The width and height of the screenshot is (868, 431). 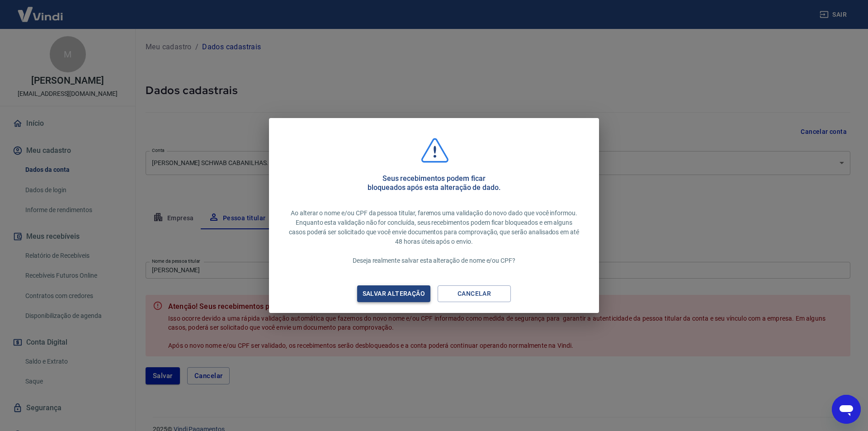 I want to click on h5: Seus recebimentos podem ficar bloqueados após esta alteração de dado., so click(x=434, y=183).